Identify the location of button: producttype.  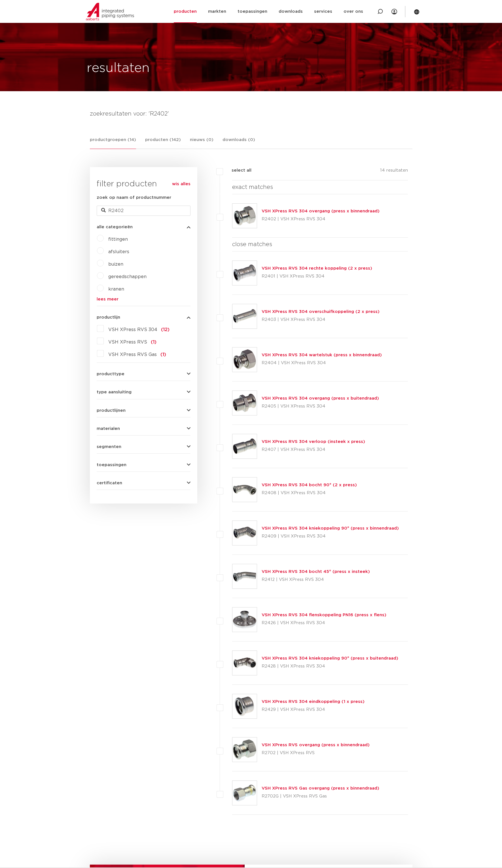
(143, 374).